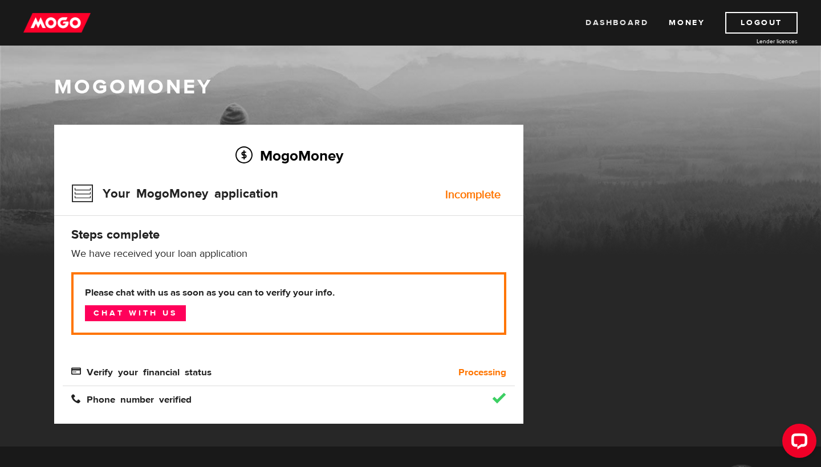 This screenshot has height=467, width=821. Describe the element at coordinates (288, 235) in the screenshot. I see `h4: Steps complete` at that location.